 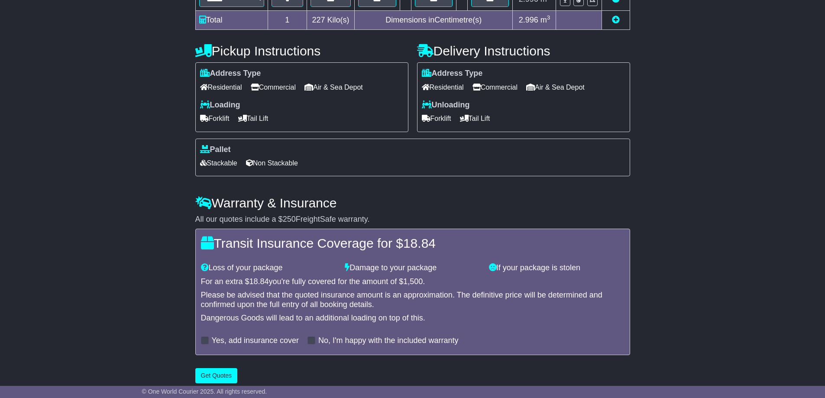 I want to click on label: Yes, add insurance cover, so click(x=255, y=341).